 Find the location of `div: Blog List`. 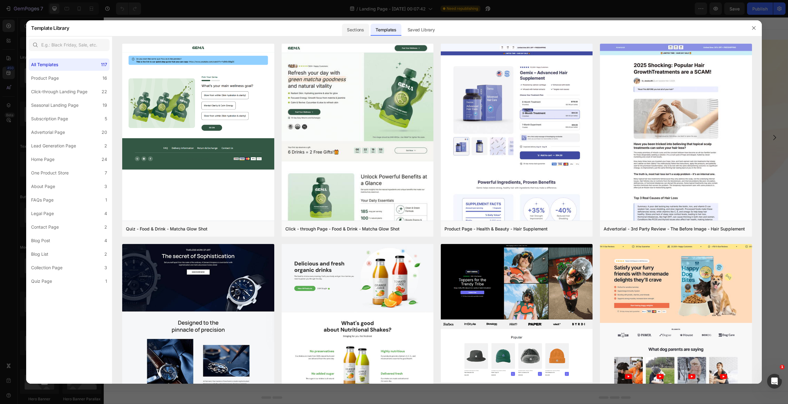

div: Blog List is located at coordinates (40, 254).